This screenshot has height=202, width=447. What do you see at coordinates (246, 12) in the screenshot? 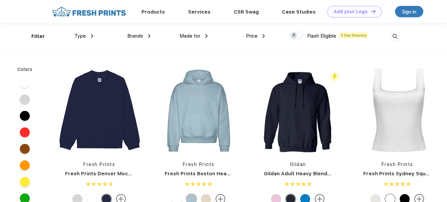
I see `a: CSR Swag` at bounding box center [246, 12].